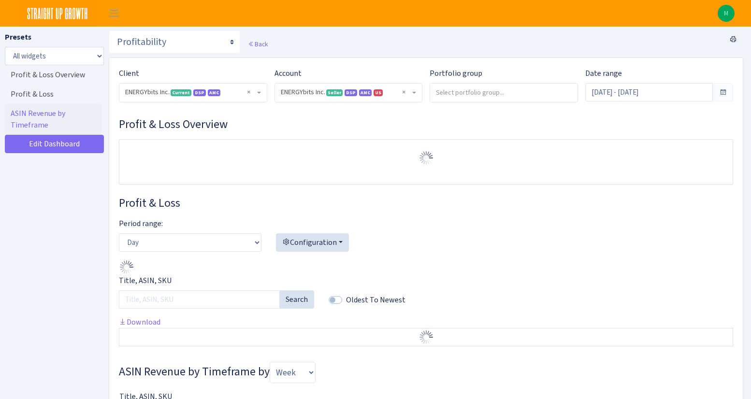  I want to click on h3: Widget #30, so click(426, 124).